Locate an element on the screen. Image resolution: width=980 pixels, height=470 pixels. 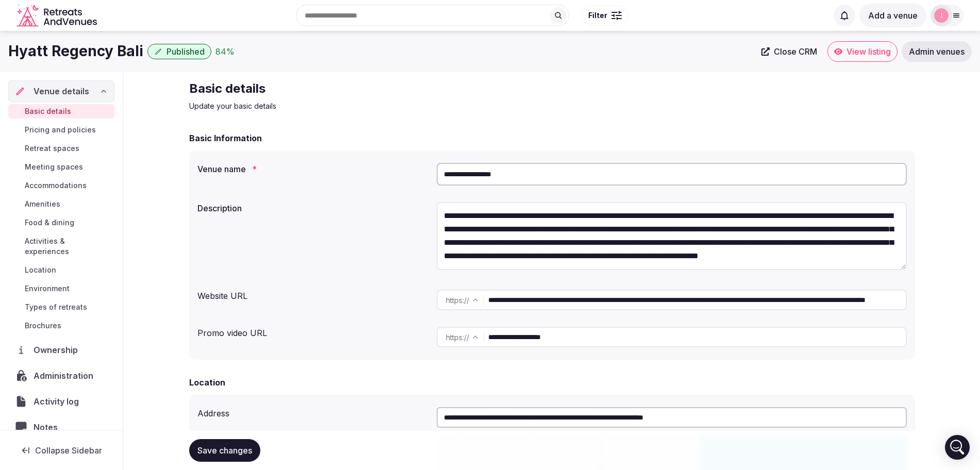
span: Types of retreats is located at coordinates (56, 307).